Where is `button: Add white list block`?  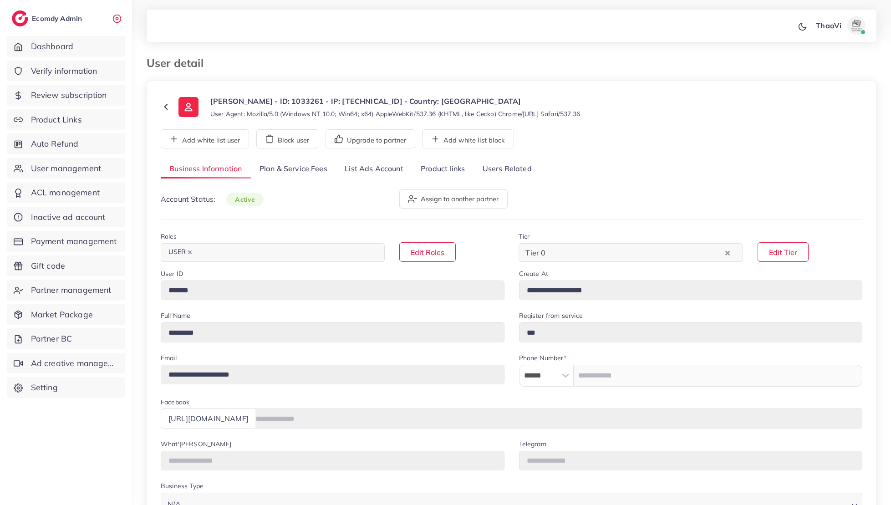 button: Add white list block is located at coordinates (468, 139).